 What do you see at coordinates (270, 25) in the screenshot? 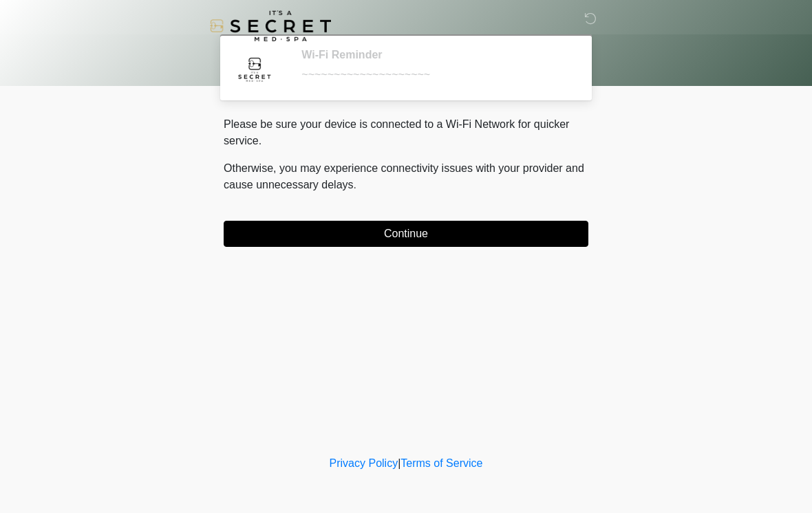
I see `img: It's A Secret Med Spa Logo` at bounding box center [270, 25].